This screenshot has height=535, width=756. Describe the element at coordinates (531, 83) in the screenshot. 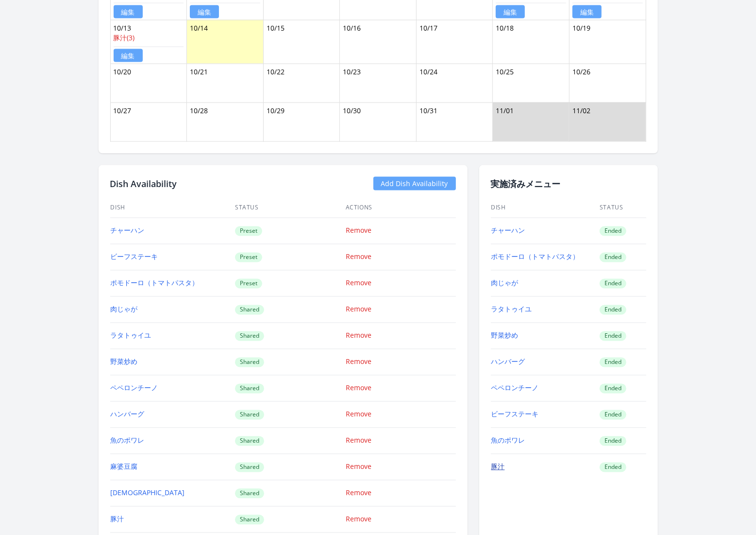

I see `td: 10/25` at that location.